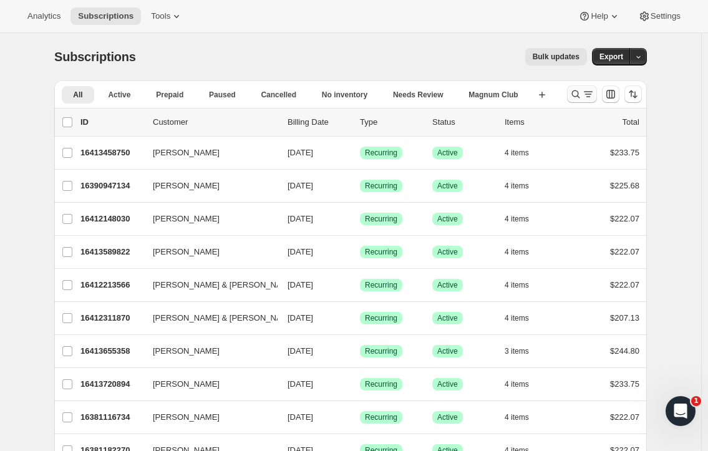  Describe the element at coordinates (633, 94) in the screenshot. I see `button: Sort the results` at that location.